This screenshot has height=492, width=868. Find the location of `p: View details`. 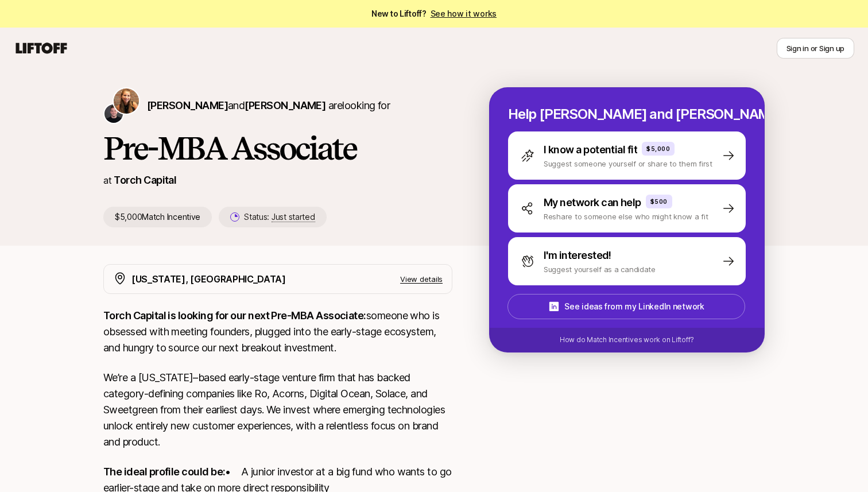

p: View details is located at coordinates (421, 279).